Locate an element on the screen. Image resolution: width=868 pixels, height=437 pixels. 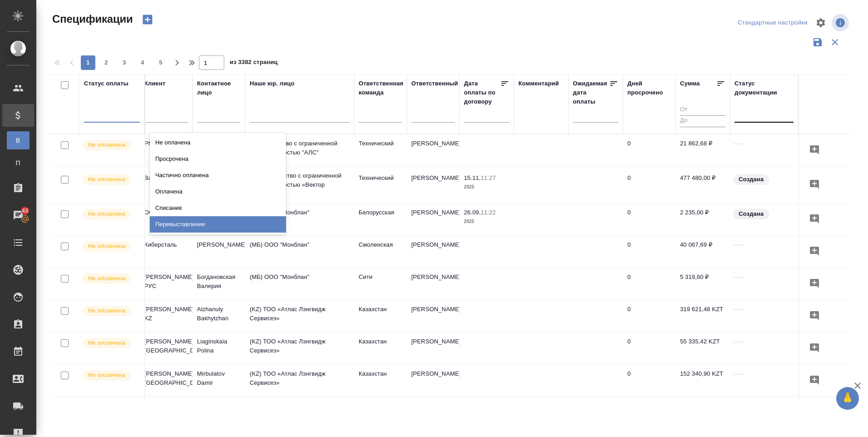
span: из 3382 страниц is located at coordinates (254, 63).